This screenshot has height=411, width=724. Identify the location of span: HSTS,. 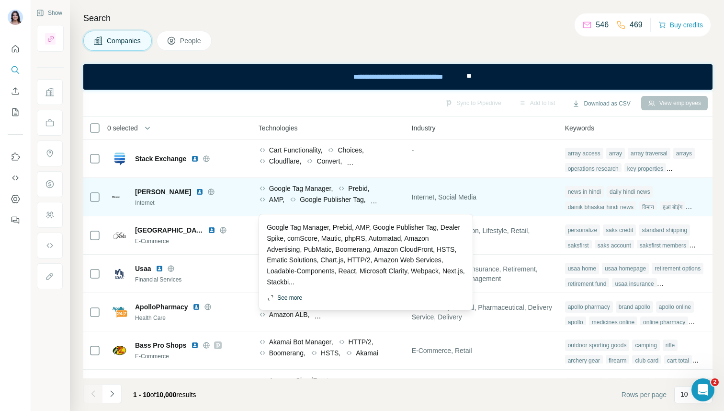
(331, 353).